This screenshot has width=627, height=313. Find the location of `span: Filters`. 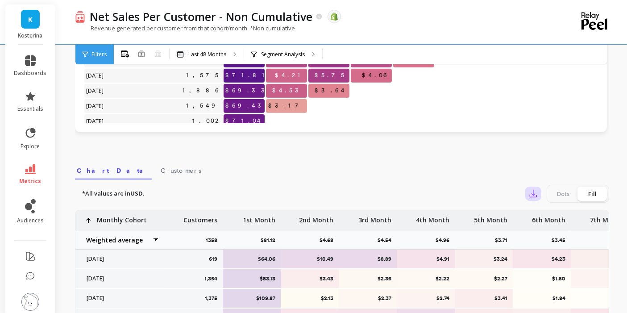

span: Filters is located at coordinates (99, 54).